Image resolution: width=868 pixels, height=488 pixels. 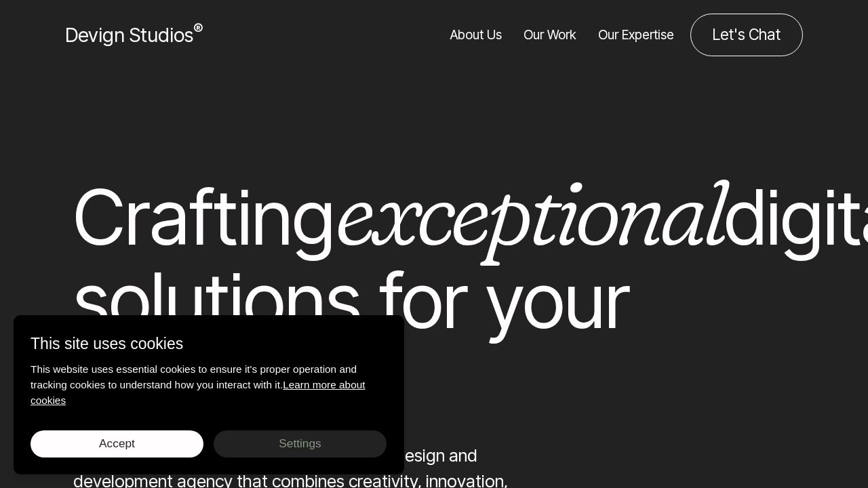 What do you see at coordinates (209, 344) in the screenshot?
I see `p: This site uses cookies` at bounding box center [209, 344].